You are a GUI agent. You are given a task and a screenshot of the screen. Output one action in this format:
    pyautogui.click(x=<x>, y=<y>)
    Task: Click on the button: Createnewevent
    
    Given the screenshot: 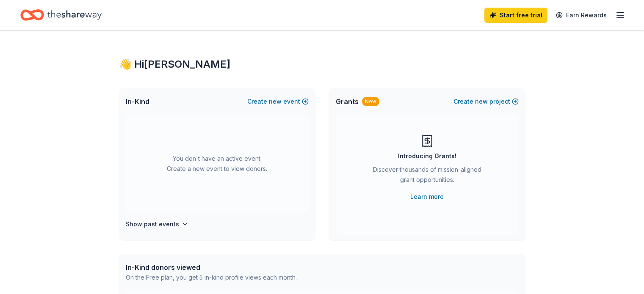 What is the action you would take?
    pyautogui.click(x=278, y=101)
    